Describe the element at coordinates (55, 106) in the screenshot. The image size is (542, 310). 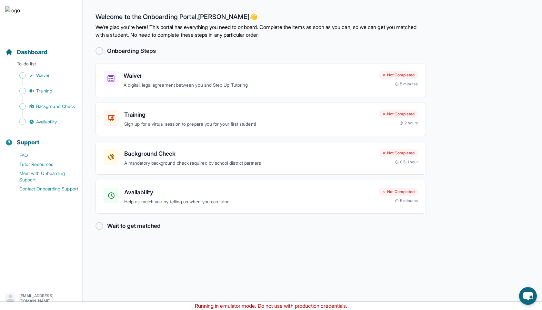
I see `span: Background Check` at that location.